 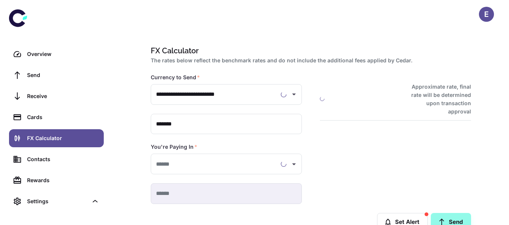 I want to click on div: Cards, so click(x=63, y=117).